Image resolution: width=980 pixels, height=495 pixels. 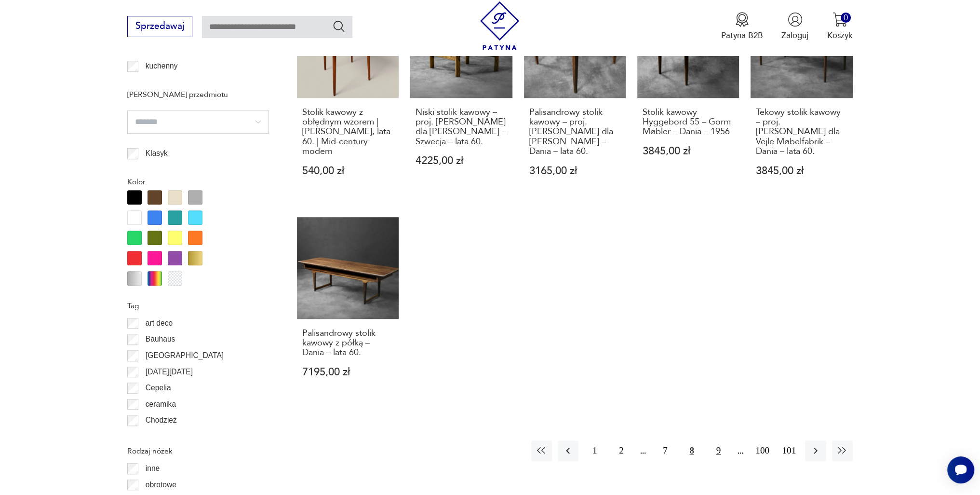 I want to click on p: Klasyk, so click(x=157, y=154).